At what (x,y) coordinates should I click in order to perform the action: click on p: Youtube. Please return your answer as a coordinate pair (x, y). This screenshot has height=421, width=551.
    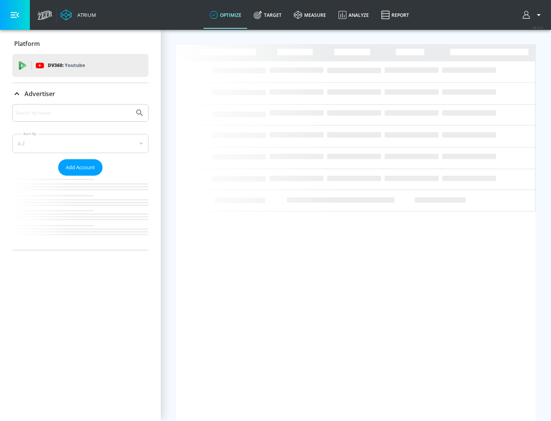
    Looking at the image, I should click on (75, 65).